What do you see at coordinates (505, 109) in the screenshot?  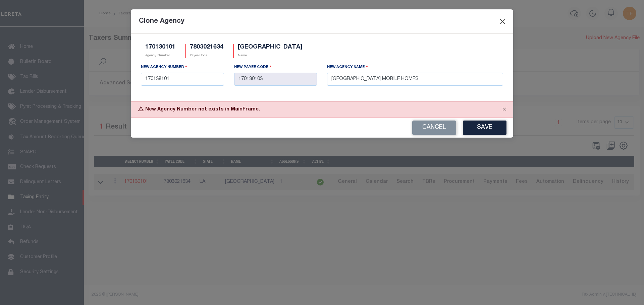 I see `button: Close` at bounding box center [505, 109].